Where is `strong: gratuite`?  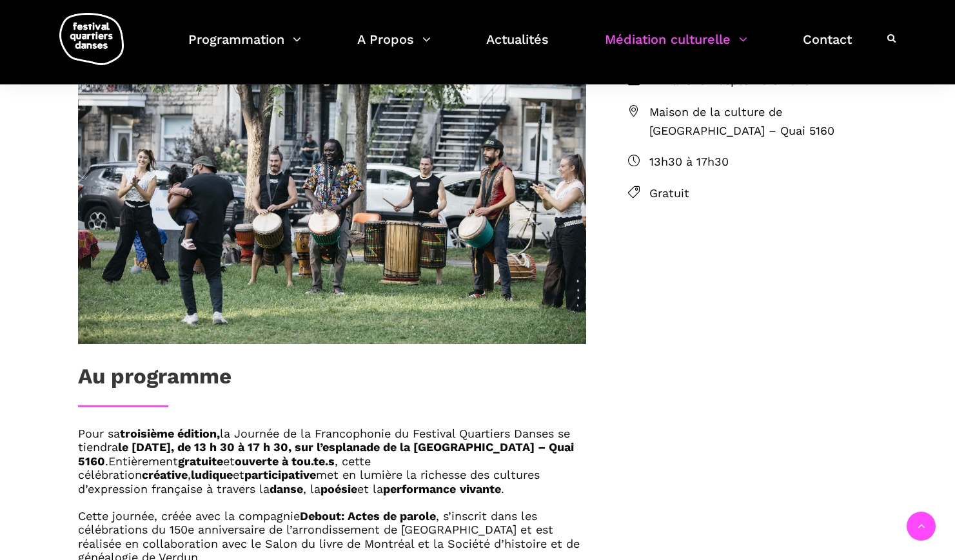 strong: gratuite is located at coordinates (200, 461).